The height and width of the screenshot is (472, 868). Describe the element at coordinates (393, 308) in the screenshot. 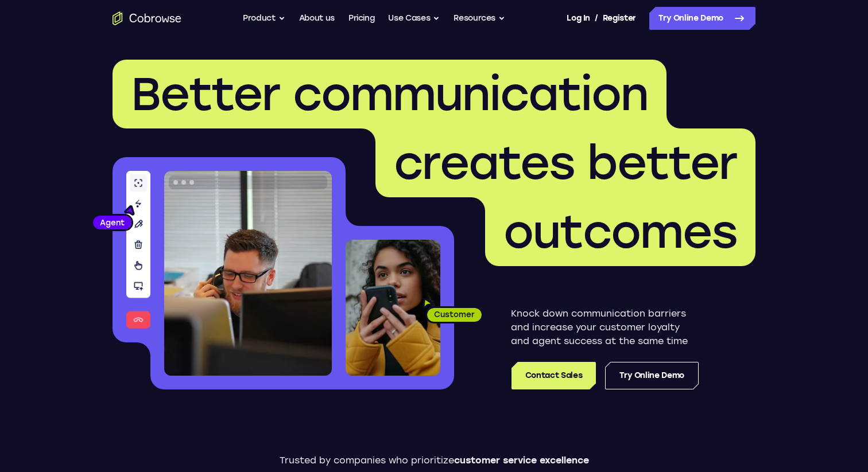

I see `img: A customer holding their phone` at that location.